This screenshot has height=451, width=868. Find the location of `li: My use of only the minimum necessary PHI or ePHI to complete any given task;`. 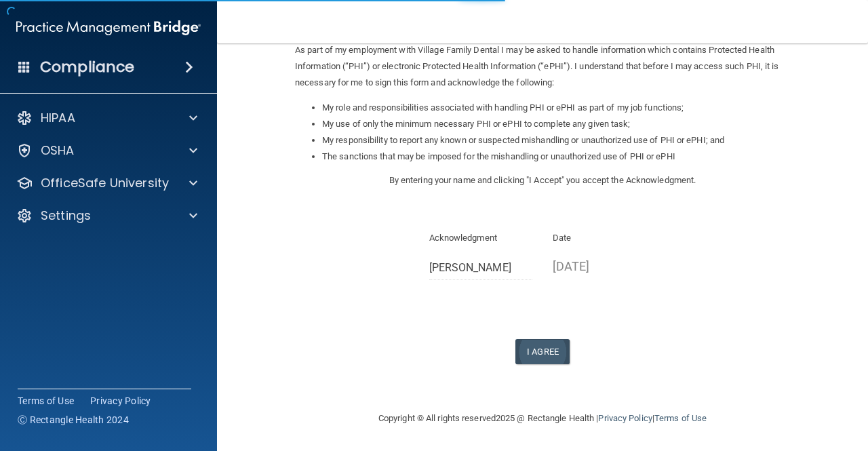

li: My use of only the minimum necessary PHI or ePHI to complete any given task; is located at coordinates (556, 124).